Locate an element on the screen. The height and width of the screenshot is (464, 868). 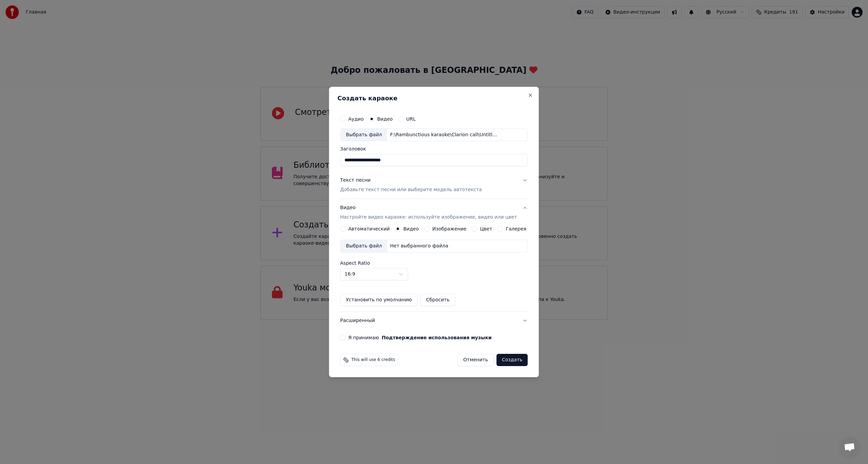
label: Цвет is located at coordinates (486, 229).